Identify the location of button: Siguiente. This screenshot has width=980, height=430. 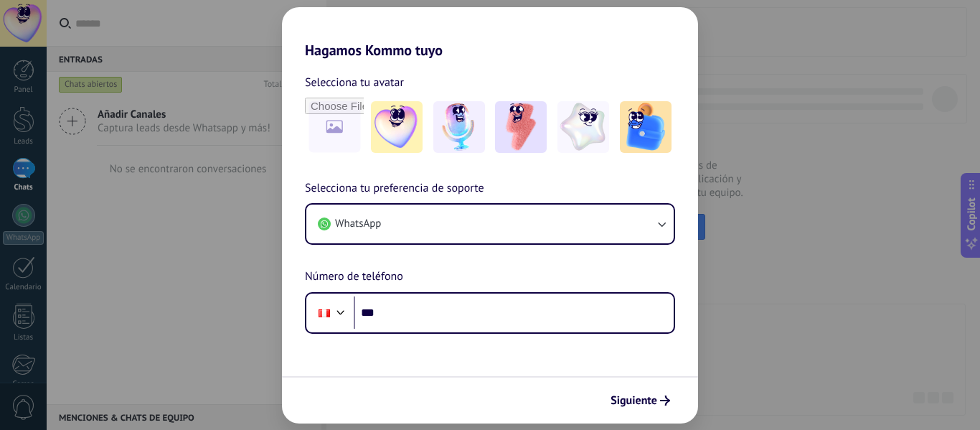
(640, 400).